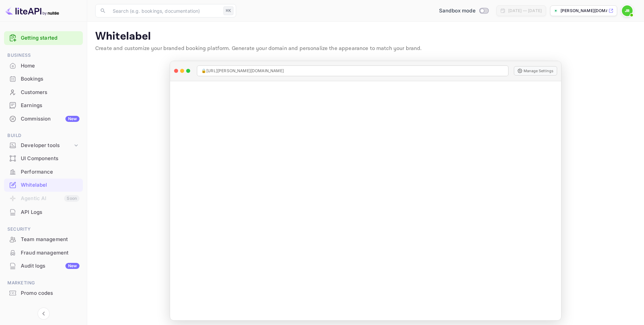  I want to click on img: LiteAPI logo, so click(32, 11).